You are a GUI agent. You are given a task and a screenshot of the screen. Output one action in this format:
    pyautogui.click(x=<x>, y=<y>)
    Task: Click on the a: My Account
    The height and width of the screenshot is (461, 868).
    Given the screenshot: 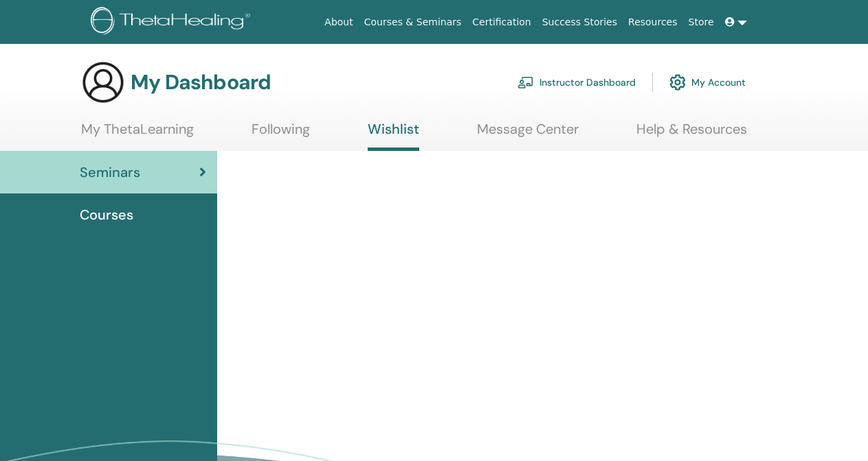 What is the action you would take?
    pyautogui.click(x=707, y=83)
    